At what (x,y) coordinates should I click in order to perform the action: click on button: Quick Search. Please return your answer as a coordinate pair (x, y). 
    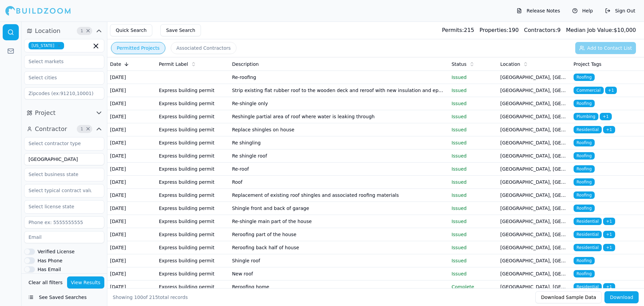
    Looking at the image, I should click on (131, 30).